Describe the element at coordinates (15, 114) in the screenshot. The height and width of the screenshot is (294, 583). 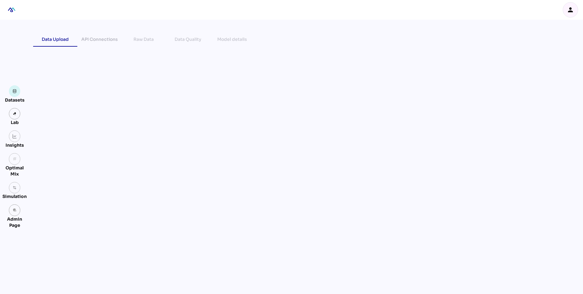
I see `img: lab.svg` at that location.